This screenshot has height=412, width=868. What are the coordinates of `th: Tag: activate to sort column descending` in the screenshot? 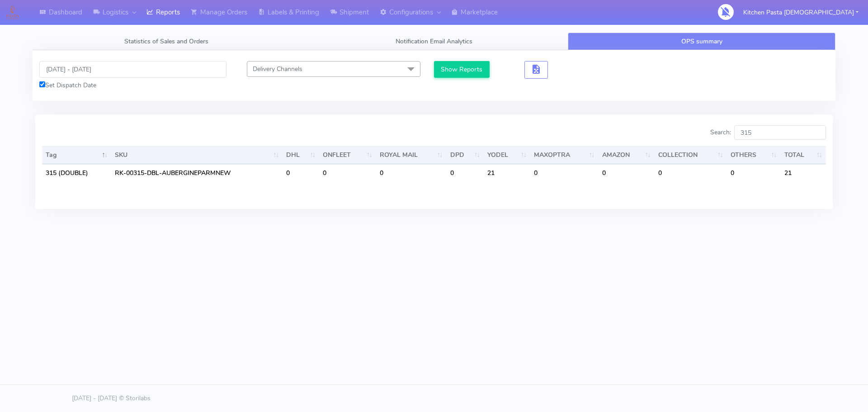 It's located at (77, 155).